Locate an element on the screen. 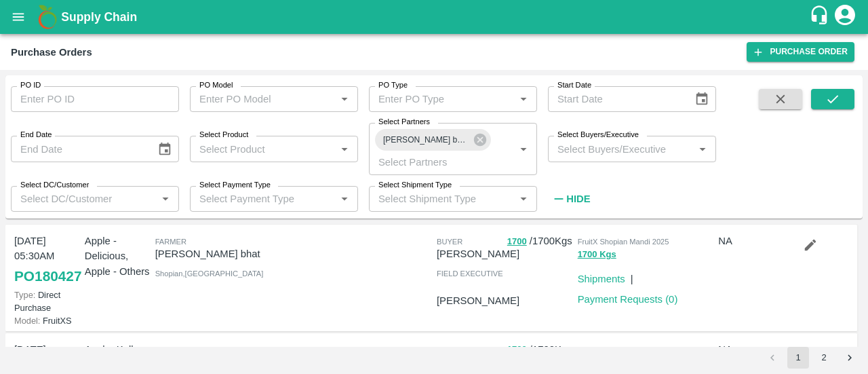  input: End Date is located at coordinates (79, 148).